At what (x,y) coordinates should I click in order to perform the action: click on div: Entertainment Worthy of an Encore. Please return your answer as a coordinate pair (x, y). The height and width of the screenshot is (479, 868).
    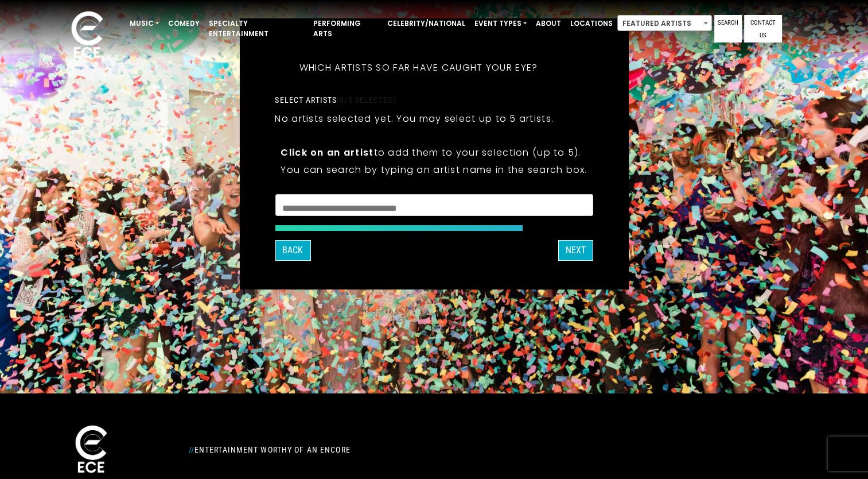
    Looking at the image, I should click on (371, 449).